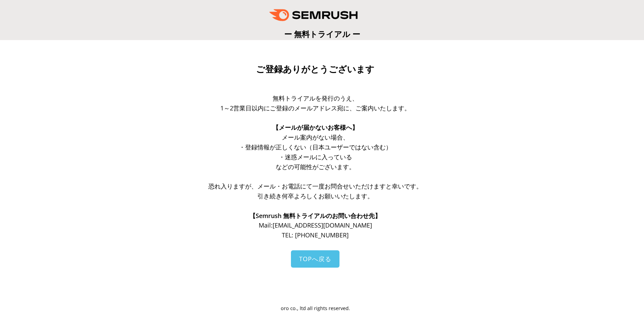  Describe the element at coordinates (316, 167) in the screenshot. I see `span: などの可能性がございます。` at that location.